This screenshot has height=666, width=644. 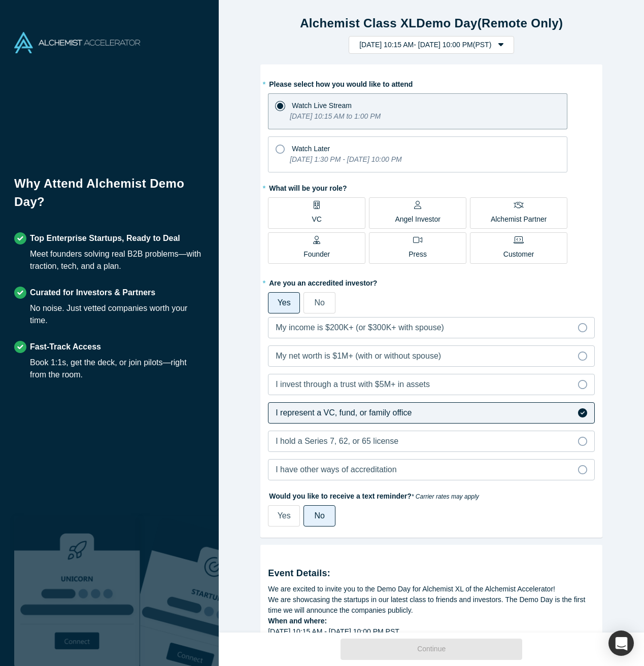 What do you see at coordinates (353, 384) in the screenshot?
I see `span: I invest through a trust with $5M+ in assets` at bounding box center [353, 384].